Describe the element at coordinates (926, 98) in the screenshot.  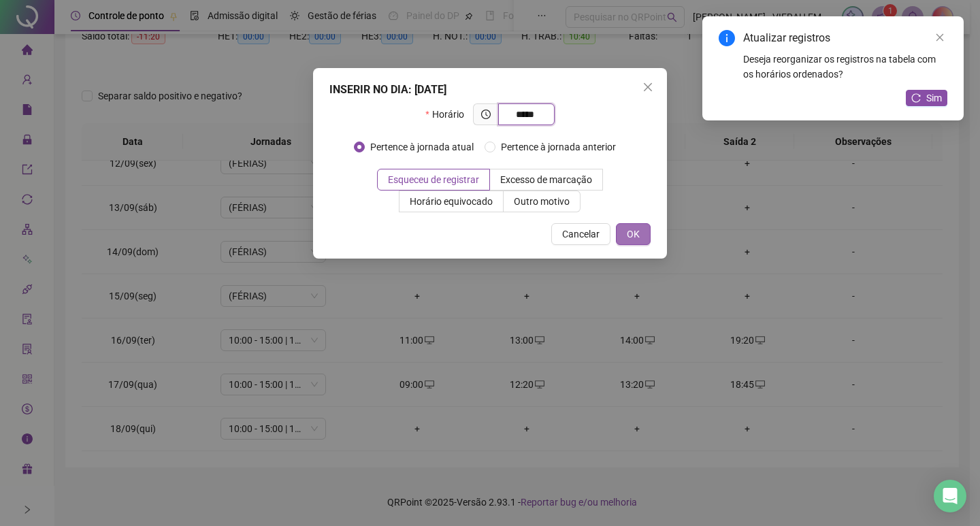
I see `button: Sim` at that location.